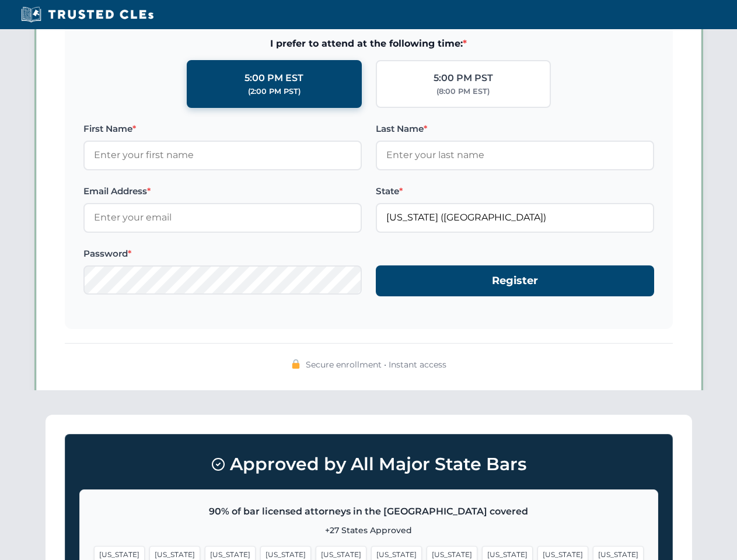  I want to click on p: +27 States Approved, so click(368, 530).